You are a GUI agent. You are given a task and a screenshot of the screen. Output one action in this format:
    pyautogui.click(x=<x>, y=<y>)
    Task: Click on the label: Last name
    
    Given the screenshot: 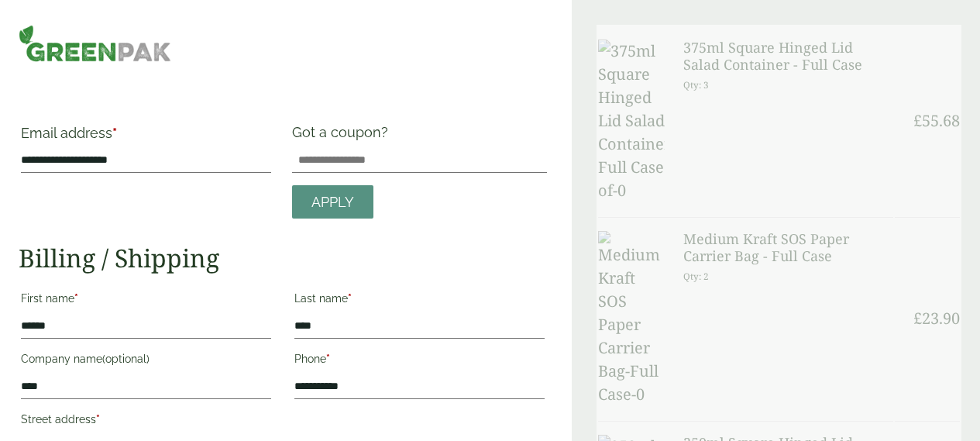 What is the action you would take?
    pyautogui.click(x=420, y=301)
    